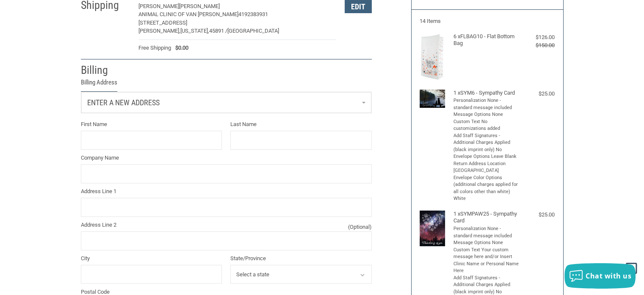 The image size is (644, 295). Describe the element at coordinates (486, 188) in the screenshot. I see `li: Envelope Color Options (additional charges applied for all colors other than white) White` at that location.